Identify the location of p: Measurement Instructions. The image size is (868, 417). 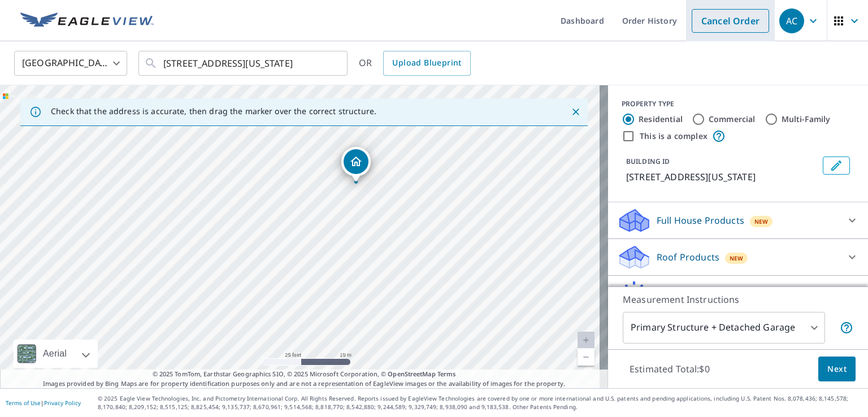
(738, 300).